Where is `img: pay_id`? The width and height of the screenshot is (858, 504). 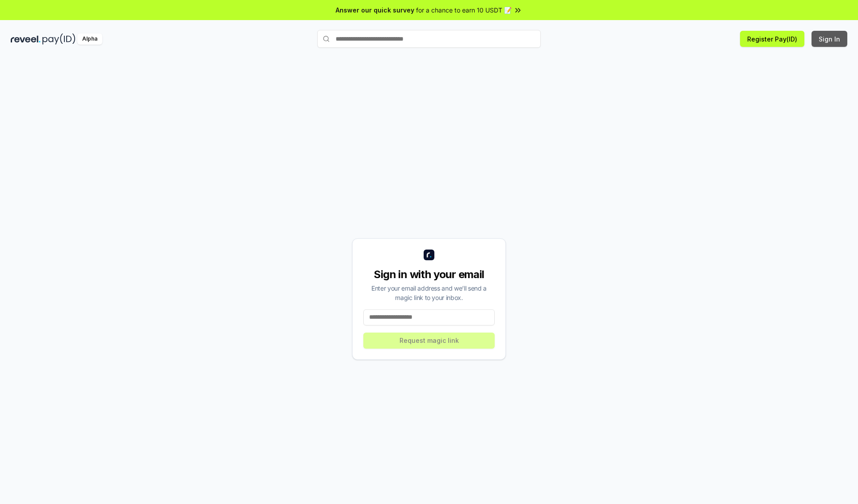 img: pay_id is located at coordinates (59, 39).